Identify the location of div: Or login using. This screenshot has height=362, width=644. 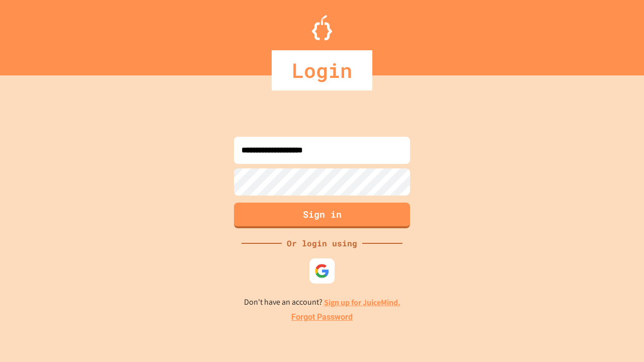
(322, 244).